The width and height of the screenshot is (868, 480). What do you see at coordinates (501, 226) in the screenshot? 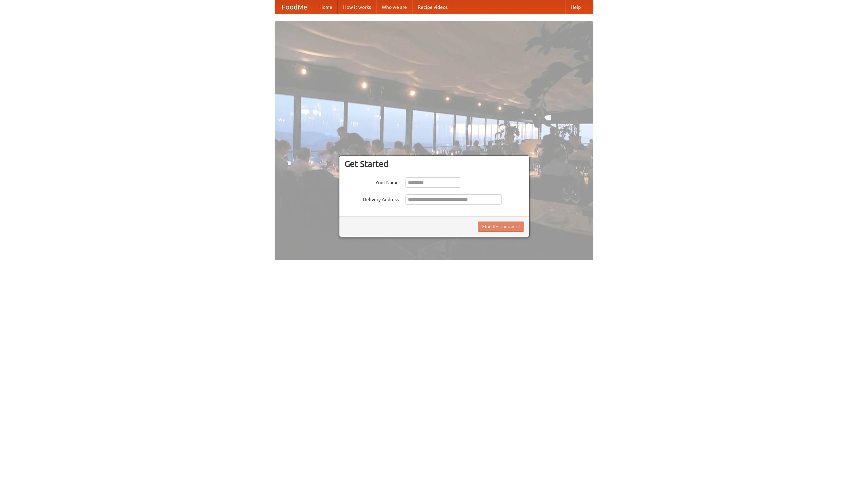
I see `button: Find Restaurants!` at bounding box center [501, 226].